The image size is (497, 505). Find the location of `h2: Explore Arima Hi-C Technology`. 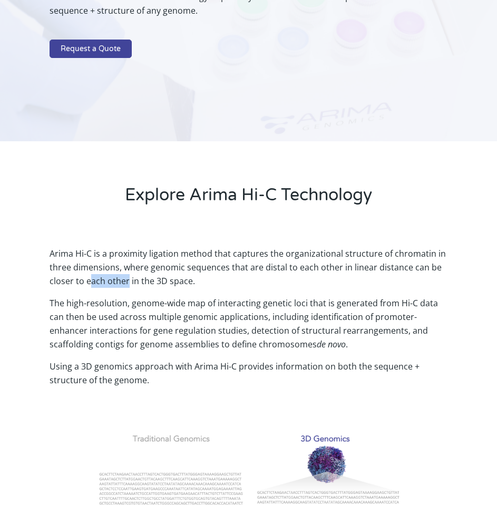

h2: Explore Arima Hi-C Technology is located at coordinates (248, 199).